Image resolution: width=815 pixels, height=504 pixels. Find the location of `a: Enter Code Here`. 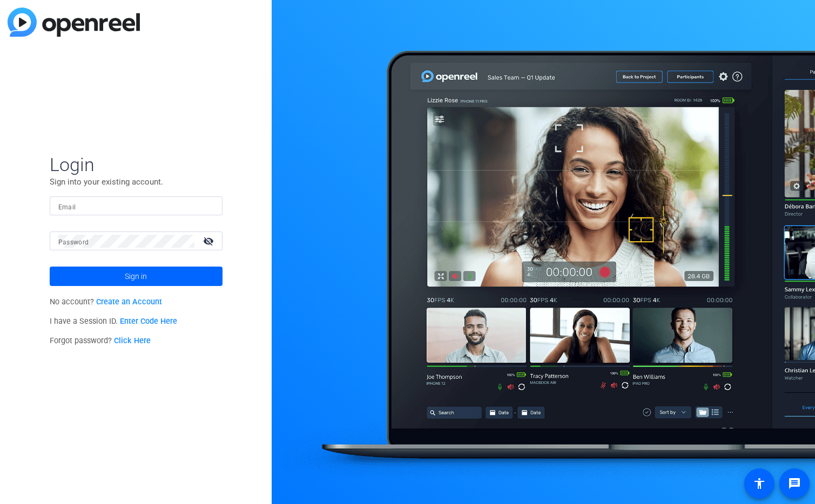

a: Enter Code Here is located at coordinates (148, 321).